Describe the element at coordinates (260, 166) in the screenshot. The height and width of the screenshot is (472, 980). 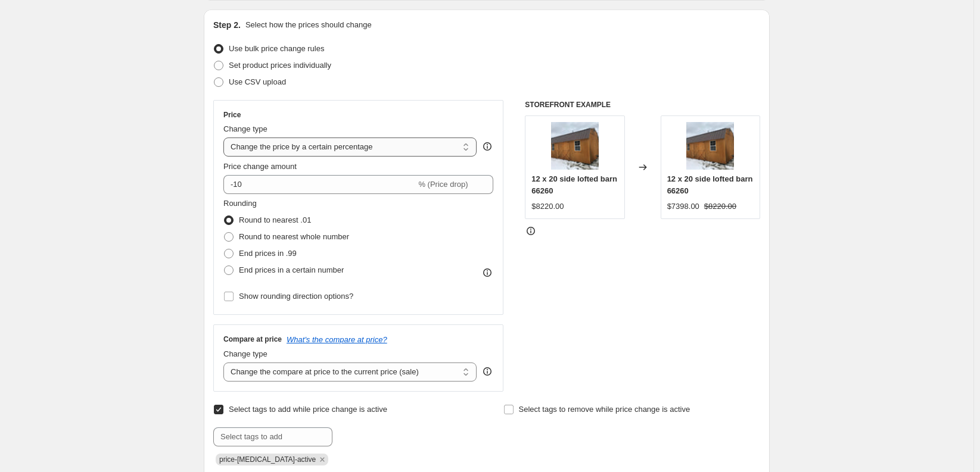
I see `span: Price change amount` at that location.